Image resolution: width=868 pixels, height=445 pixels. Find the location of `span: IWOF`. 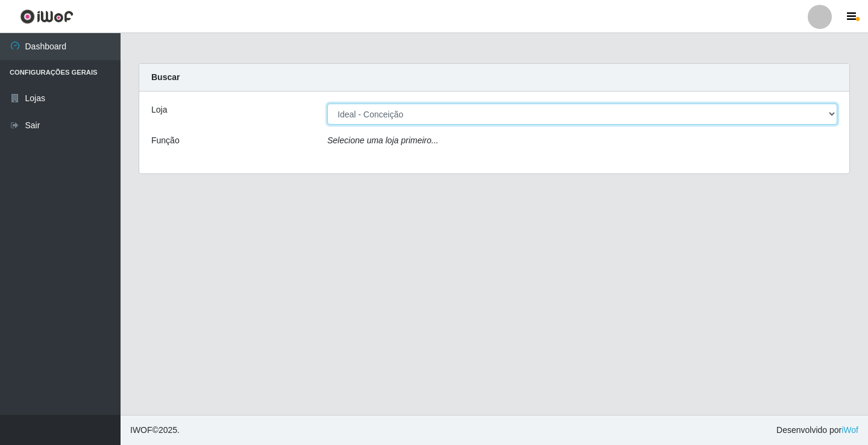

span: IWOF is located at coordinates (141, 430).